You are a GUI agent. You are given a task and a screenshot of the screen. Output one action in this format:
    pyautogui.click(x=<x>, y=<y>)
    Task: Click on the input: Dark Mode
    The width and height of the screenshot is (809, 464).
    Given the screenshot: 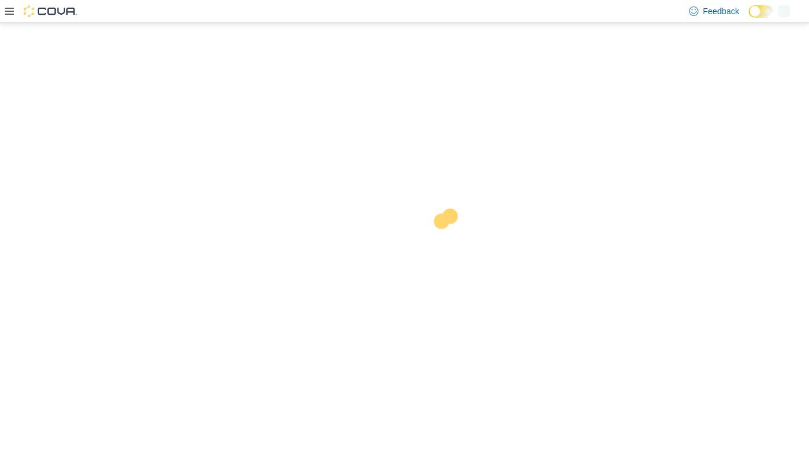 What is the action you would take?
    pyautogui.click(x=761, y=11)
    